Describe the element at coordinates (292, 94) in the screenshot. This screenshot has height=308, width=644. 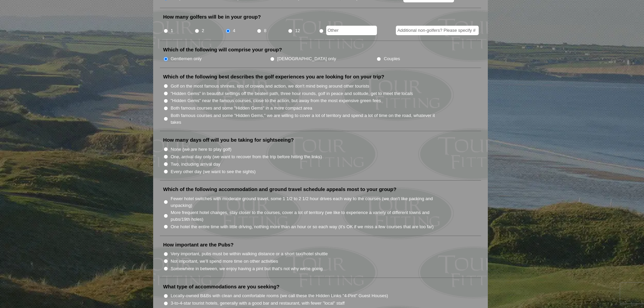
I see `label: "Hidden Gems" in beautiful settings off the beaten path, three hour rounds, golf in peace and sol...` at that location.